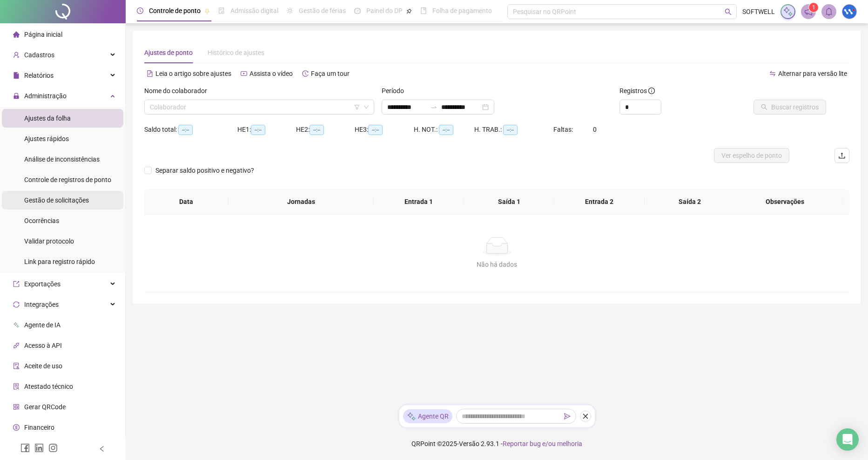  What do you see at coordinates (330, 73) in the screenshot?
I see `span: Faça um tour` at bounding box center [330, 73].